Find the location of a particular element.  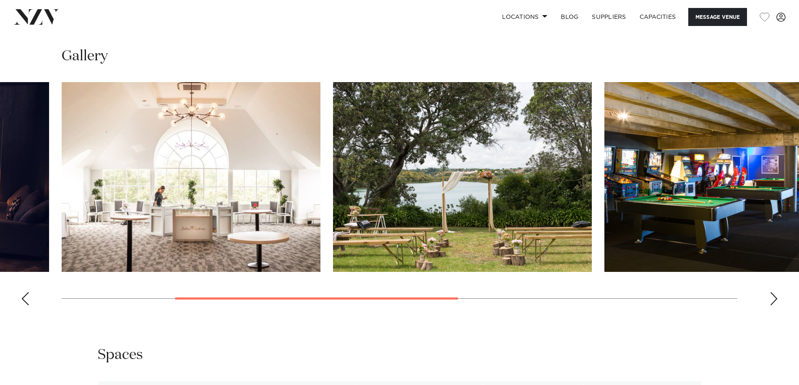

h2: Gallery is located at coordinates (85, 56).